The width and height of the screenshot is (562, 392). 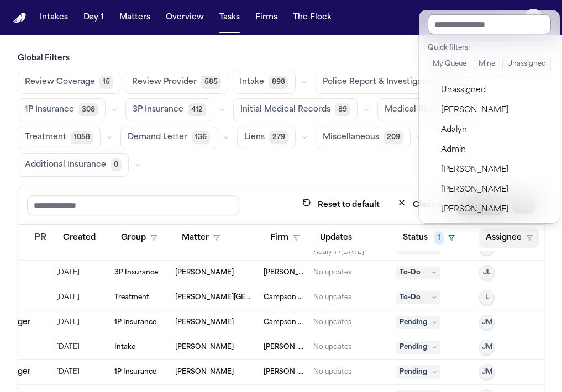 I want to click on div: Adalyn, so click(x=494, y=130).